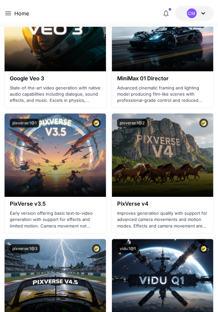  What do you see at coordinates (55, 78) in the screenshot?
I see `h3: Google Veo 3` at bounding box center [55, 78].